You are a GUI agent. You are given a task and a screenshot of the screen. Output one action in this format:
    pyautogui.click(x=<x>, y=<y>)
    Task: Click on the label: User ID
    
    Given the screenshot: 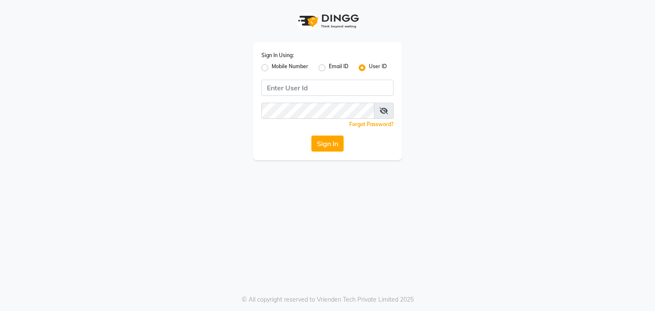 What is the action you would take?
    pyautogui.click(x=378, y=68)
    